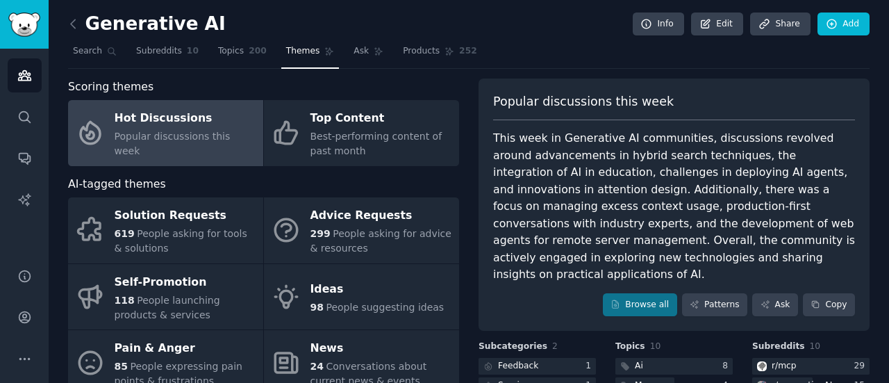 This screenshot has width=889, height=383. Describe the element at coordinates (377, 143) in the screenshot. I see `span: Best-performing content of past month` at that location.